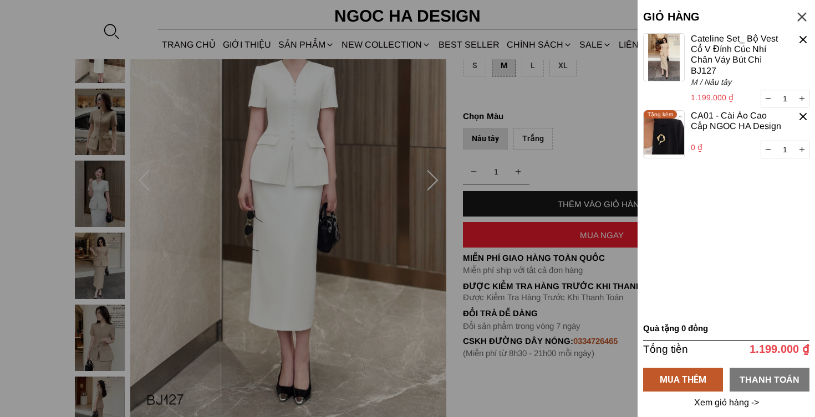 Image resolution: width=815 pixels, height=417 pixels. I want to click on a: Cateline Set_ Bộ Vest Cổ V Đính Cúc Nhí Chân Váy Bút Chì BJ127, so click(737, 54).